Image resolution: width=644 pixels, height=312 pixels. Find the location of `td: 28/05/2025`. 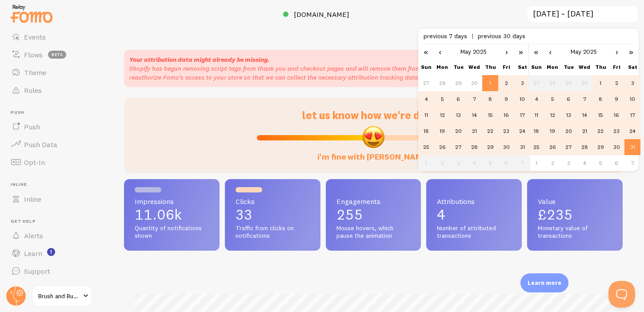

td: 28/05/2025 is located at coordinates (474, 147).